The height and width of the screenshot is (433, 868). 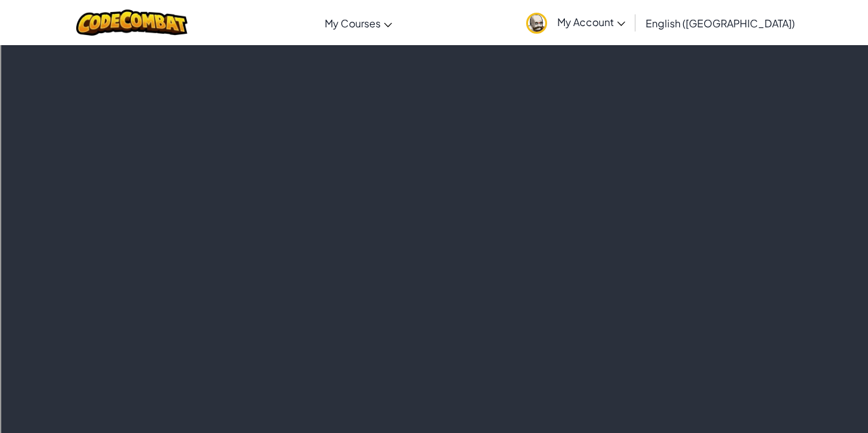 I want to click on img: avatar, so click(x=537, y=23).